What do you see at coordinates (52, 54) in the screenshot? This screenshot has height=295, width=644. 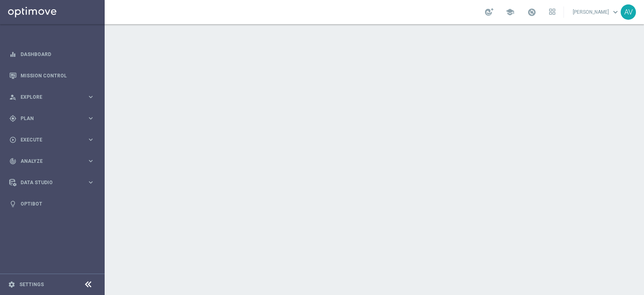 I see `div: Dashboard` at bounding box center [52, 54].